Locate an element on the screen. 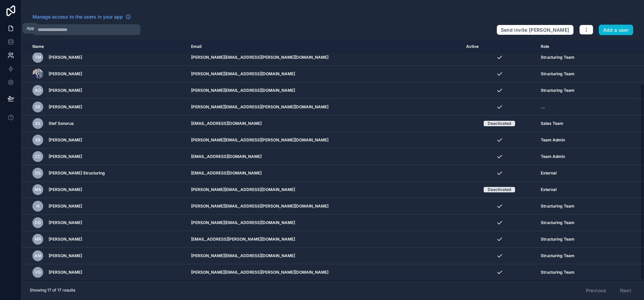  span: SS is located at coordinates (38, 123).